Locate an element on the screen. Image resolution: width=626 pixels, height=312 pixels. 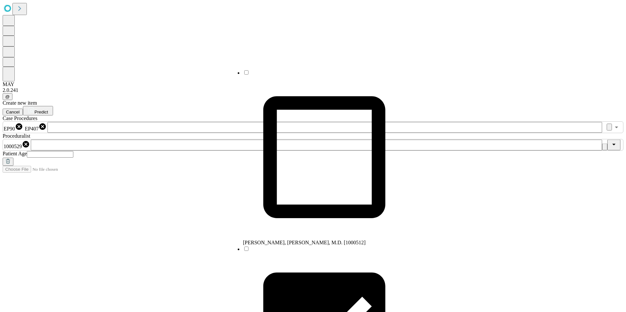
span: Proceduralist is located at coordinates (16, 136).